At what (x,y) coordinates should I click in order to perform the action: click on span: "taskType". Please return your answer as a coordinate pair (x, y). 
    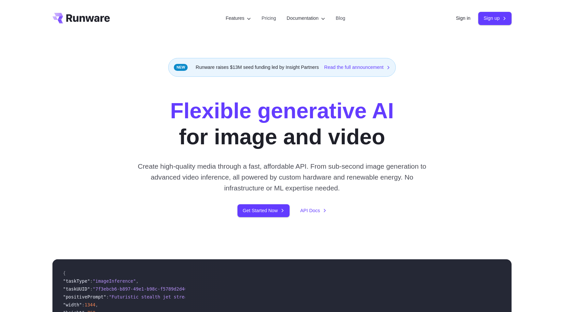
    Looking at the image, I should click on (76, 281).